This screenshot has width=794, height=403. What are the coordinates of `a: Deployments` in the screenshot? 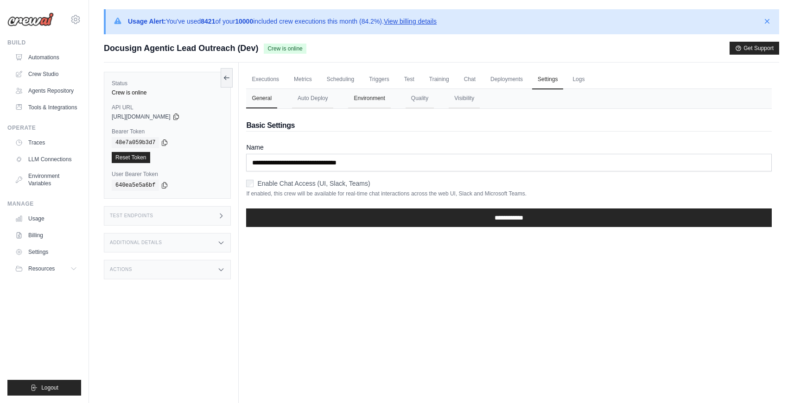 It's located at (507, 80).